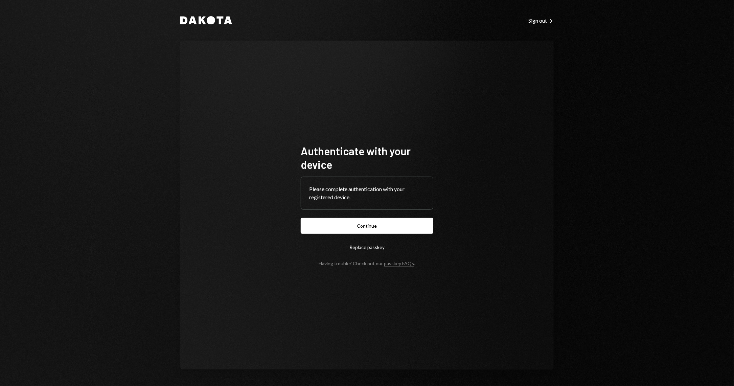 The height and width of the screenshot is (386, 734). What do you see at coordinates (367, 225) in the screenshot?
I see `button: Continue` at bounding box center [367, 225].